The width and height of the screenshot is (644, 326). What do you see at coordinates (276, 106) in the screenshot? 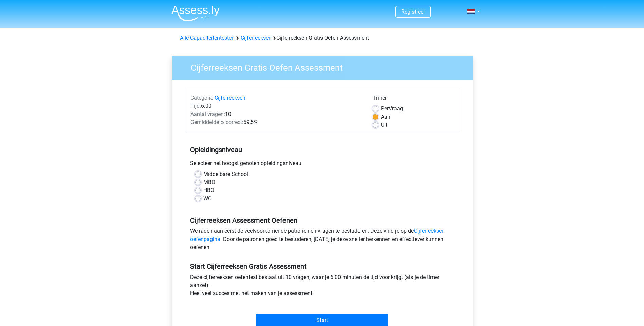
I see `div: 6:00` at bounding box center [276, 106].